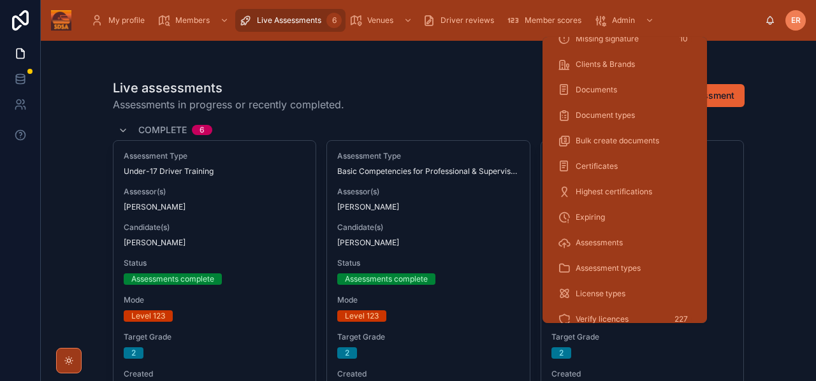 The width and height of the screenshot is (816, 381). Describe the element at coordinates (625, 268) in the screenshot. I see `a: Assessment types` at that location.